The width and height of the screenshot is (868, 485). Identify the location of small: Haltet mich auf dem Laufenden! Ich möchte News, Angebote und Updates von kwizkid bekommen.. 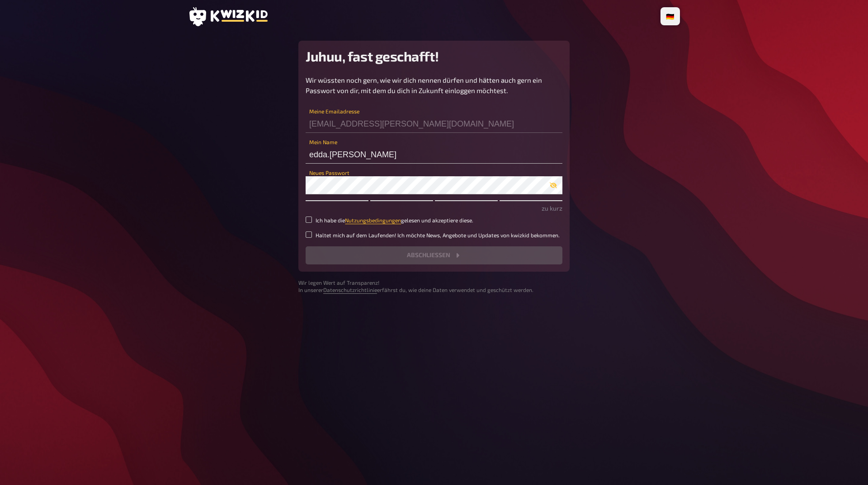
(438, 235).